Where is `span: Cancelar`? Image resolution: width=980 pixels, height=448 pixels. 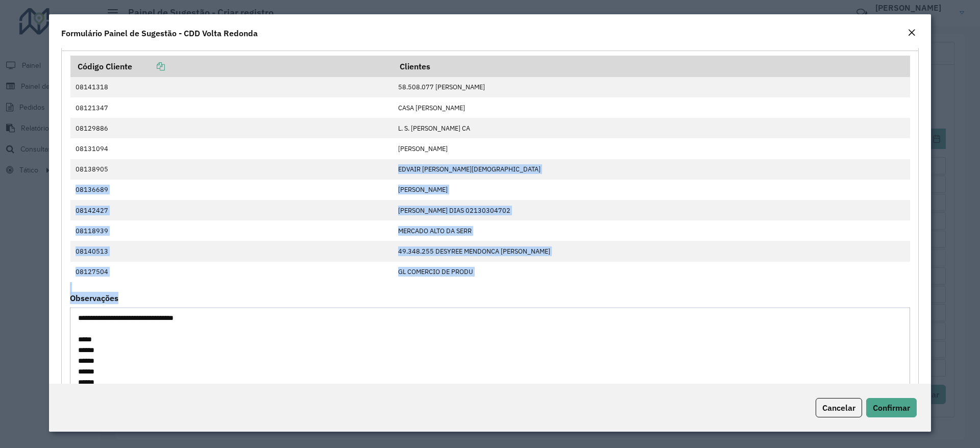
span: Cancelar is located at coordinates (839, 408).